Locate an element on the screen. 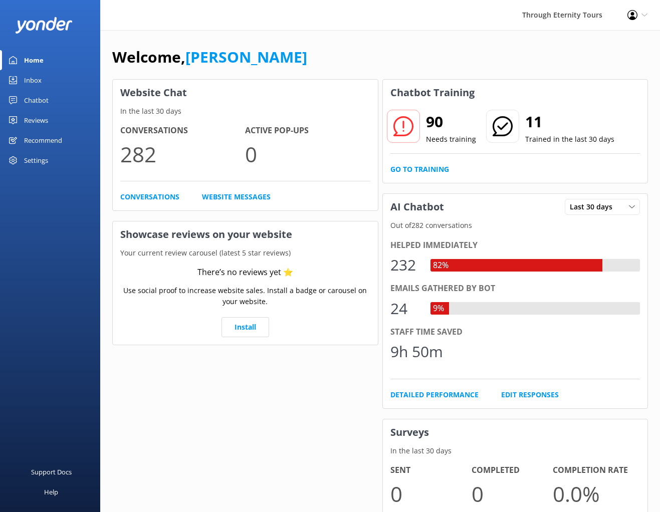 Image resolution: width=660 pixels, height=512 pixels. h3: Surveys is located at coordinates (515, 433).